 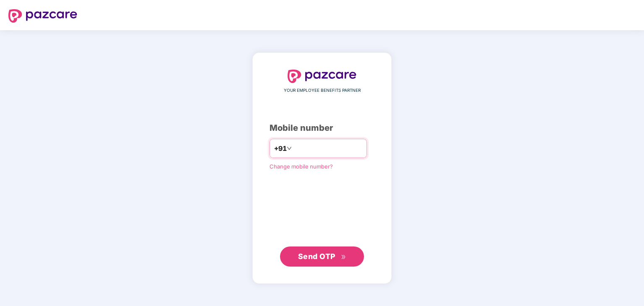 I want to click on span: +91, so click(x=280, y=149).